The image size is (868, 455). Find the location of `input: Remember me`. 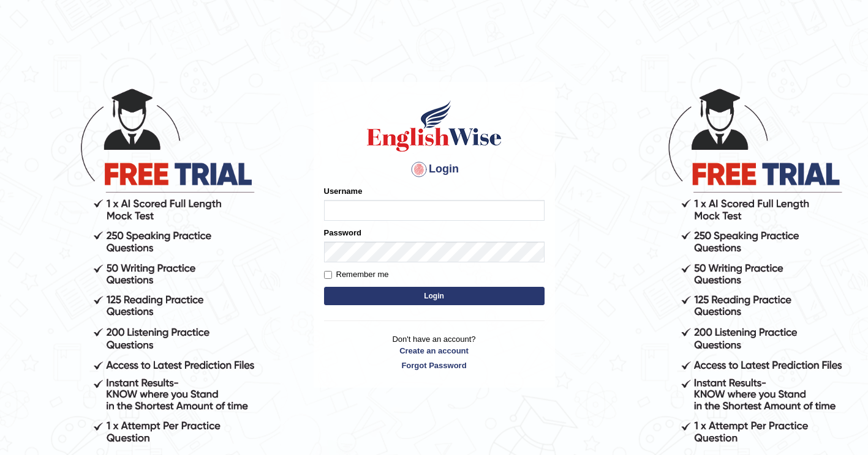

input: Remember me is located at coordinates (328, 275).